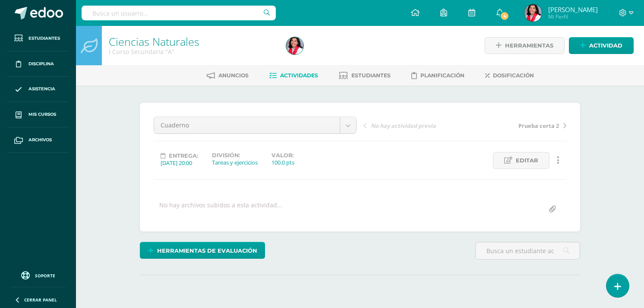 This screenshot has width=644, height=308. What do you see at coordinates (299, 75) in the screenshot?
I see `span: Actividades` at bounding box center [299, 75].